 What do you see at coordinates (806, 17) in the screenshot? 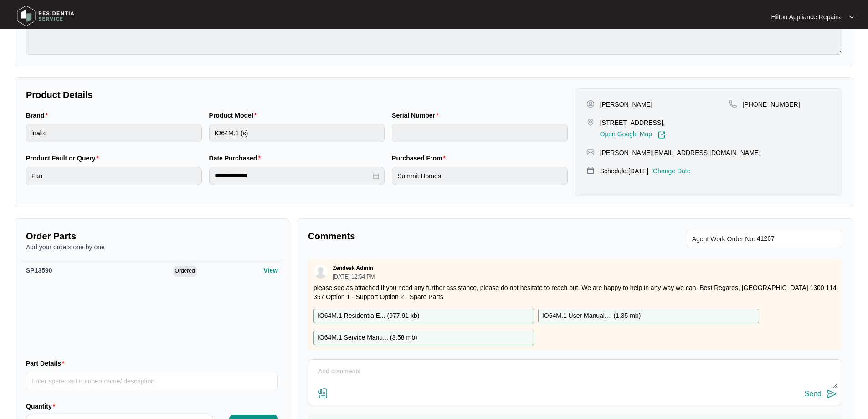
I see `p: Hilton Appliance Repairs` at bounding box center [806, 17].